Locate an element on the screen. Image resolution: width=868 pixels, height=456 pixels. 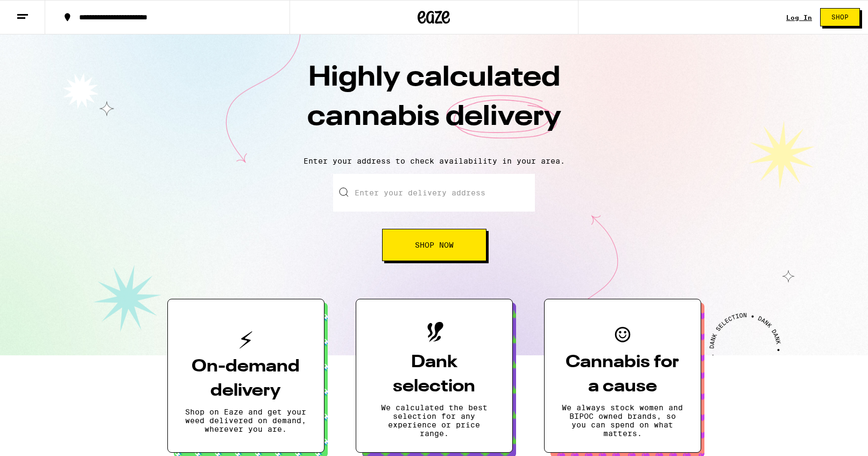
h1: Highly calculated cannabis delivery is located at coordinates (435, 103).